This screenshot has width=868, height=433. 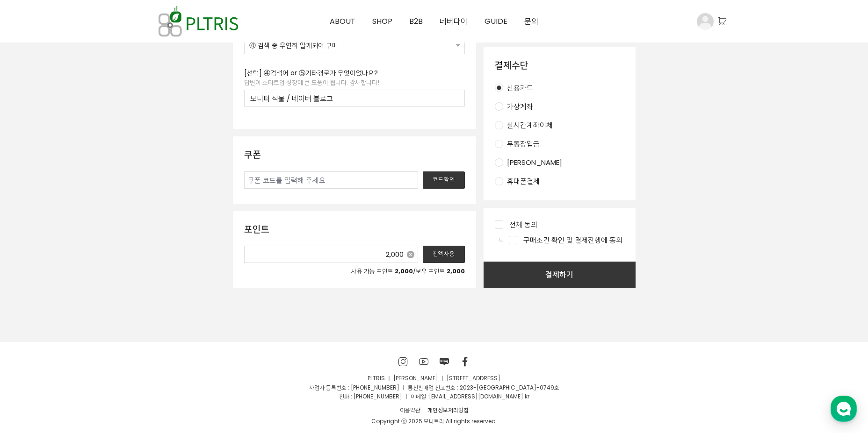 I want to click on input: 신용카드, so click(x=499, y=88).